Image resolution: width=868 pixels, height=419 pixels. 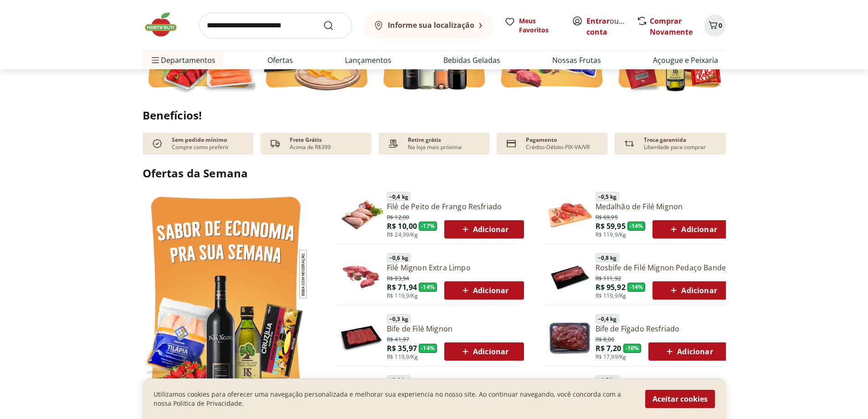 I want to click on p: Sem pedido mínimo, so click(x=199, y=140).